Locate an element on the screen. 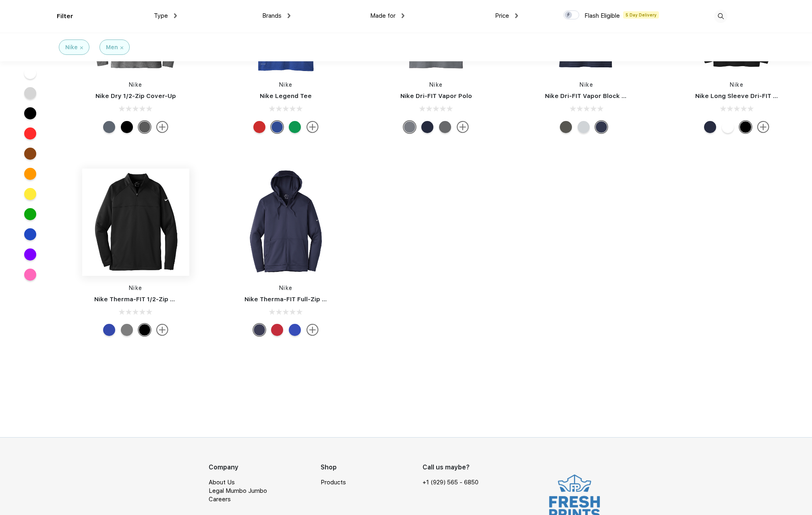  a: Products is located at coordinates (333, 482).